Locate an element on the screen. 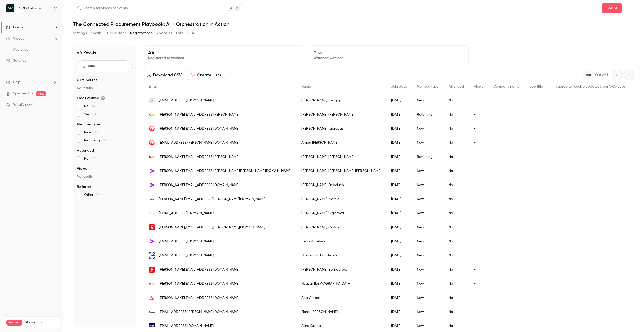  span: Attended is located at coordinates (456, 86).